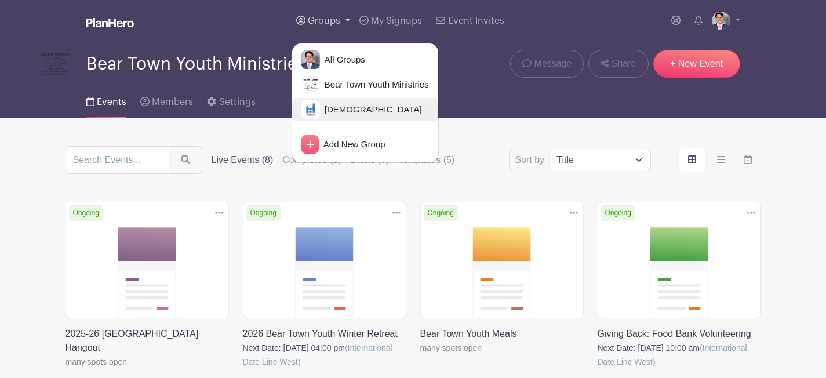 Image resolution: width=826 pixels, height=378 pixels. Describe the element at coordinates (552, 64) in the screenshot. I see `span: Message` at that location.